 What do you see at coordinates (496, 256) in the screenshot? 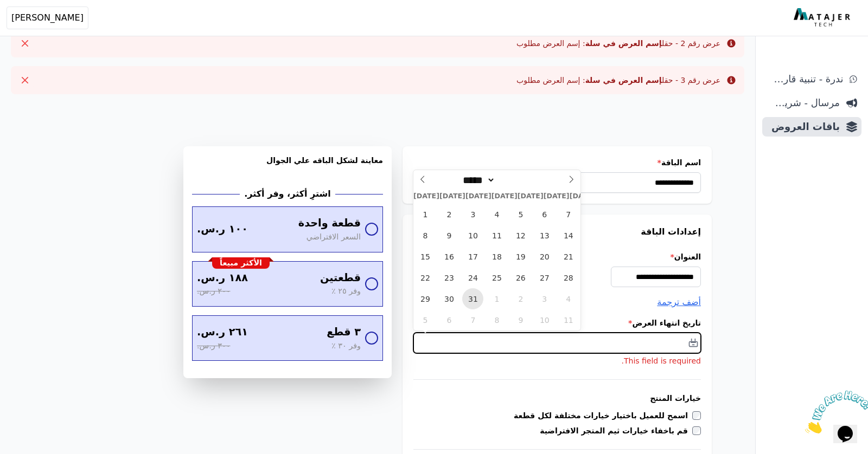
I see `span: أغسطس 18, 2026` at bounding box center [496, 256].